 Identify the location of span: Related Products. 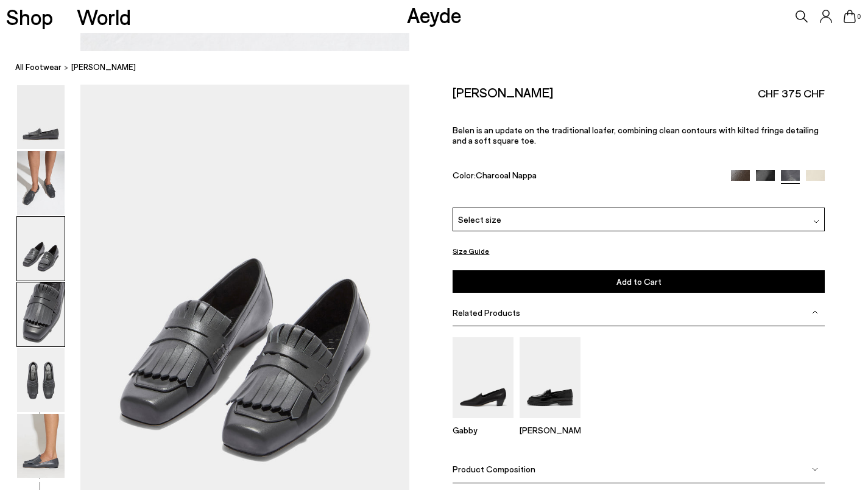
(486, 312).